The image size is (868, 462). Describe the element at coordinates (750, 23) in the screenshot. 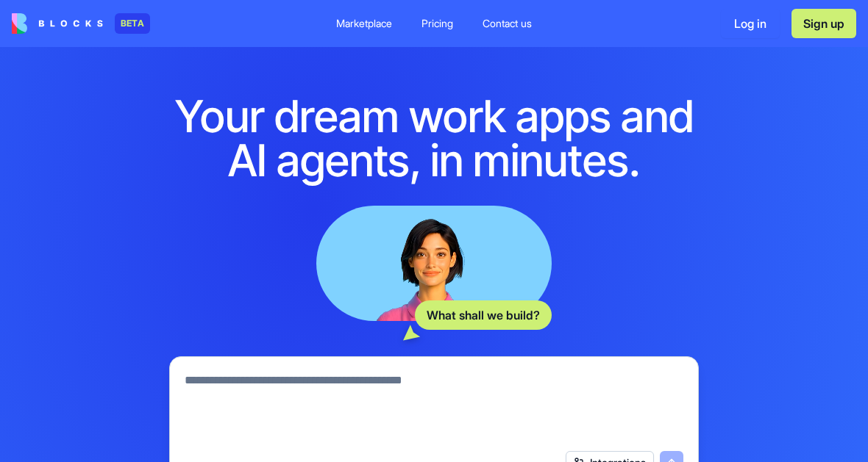

I see `button: Log in` at that location.